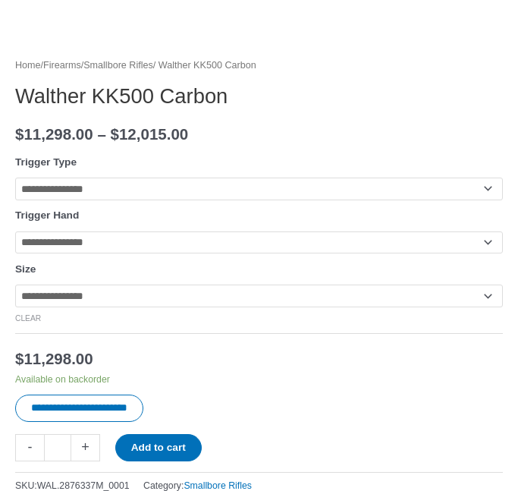 The height and width of the screenshot is (491, 518). Describe the element at coordinates (28, 65) in the screenshot. I see `a: Home` at that location.